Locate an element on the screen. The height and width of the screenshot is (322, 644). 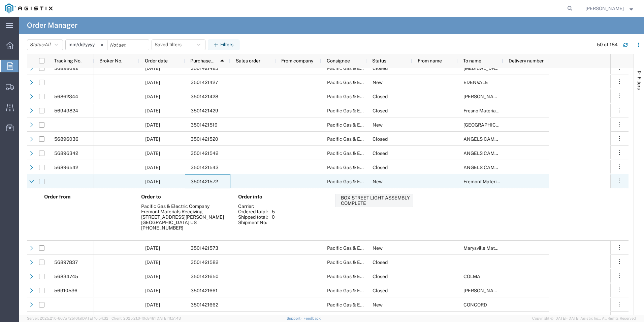
h4: Order Manager is located at coordinates (52, 26).